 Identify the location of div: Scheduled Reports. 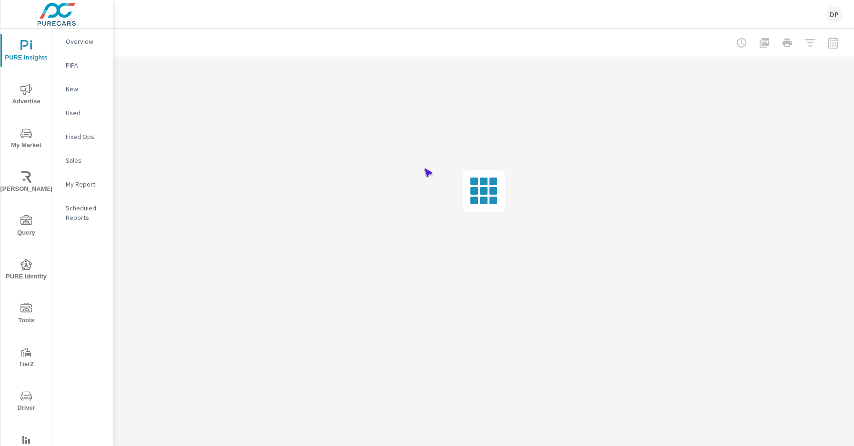
(82, 213).